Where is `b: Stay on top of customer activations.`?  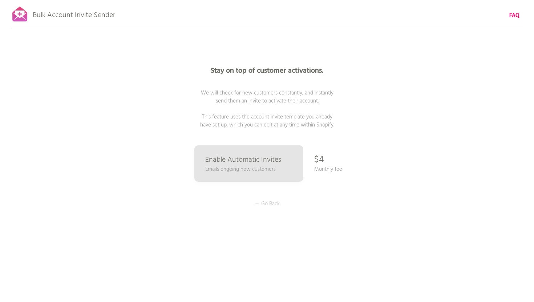 b: Stay on top of customer activations. is located at coordinates (267, 71).